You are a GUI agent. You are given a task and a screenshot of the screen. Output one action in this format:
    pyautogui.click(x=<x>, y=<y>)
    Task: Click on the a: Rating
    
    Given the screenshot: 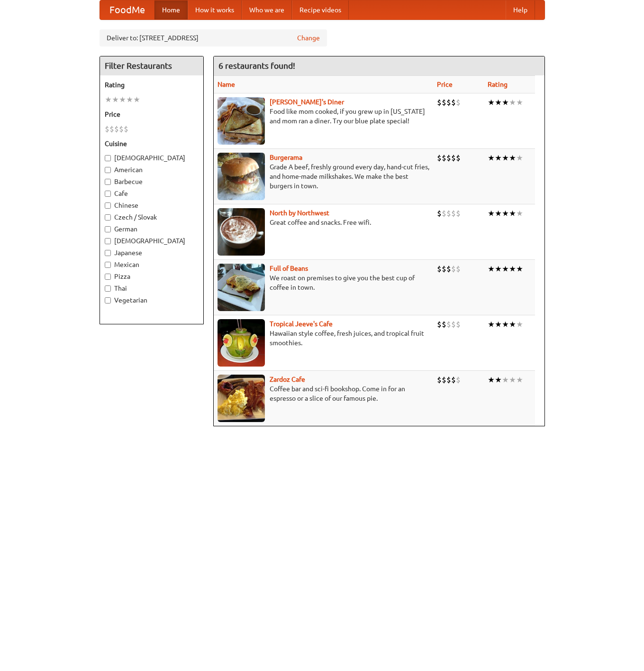 What is the action you would take?
    pyautogui.click(x=497, y=85)
    